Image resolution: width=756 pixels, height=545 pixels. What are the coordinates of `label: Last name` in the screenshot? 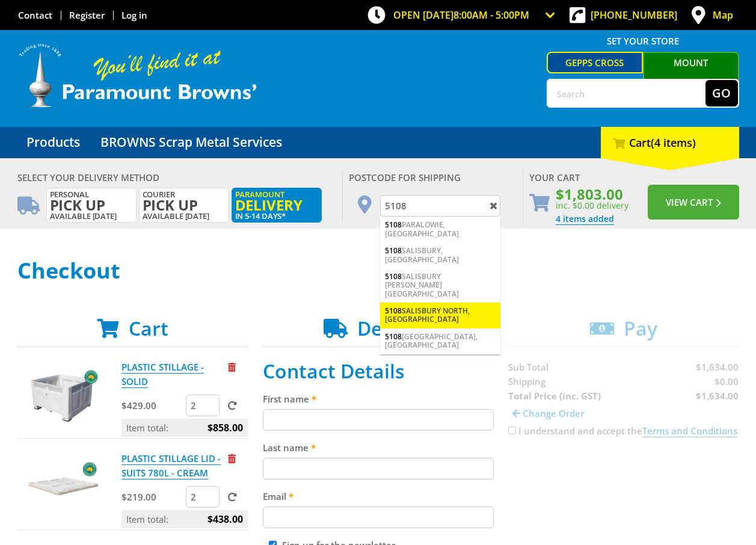 It's located at (378, 448).